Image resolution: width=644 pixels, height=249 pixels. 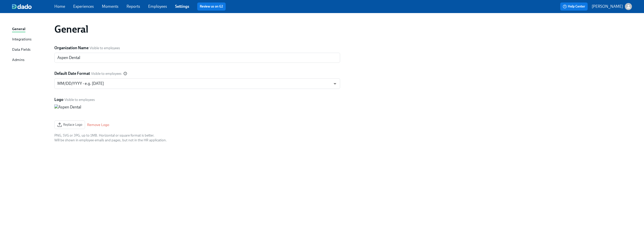 I want to click on span: Replace Logo, so click(x=69, y=124).